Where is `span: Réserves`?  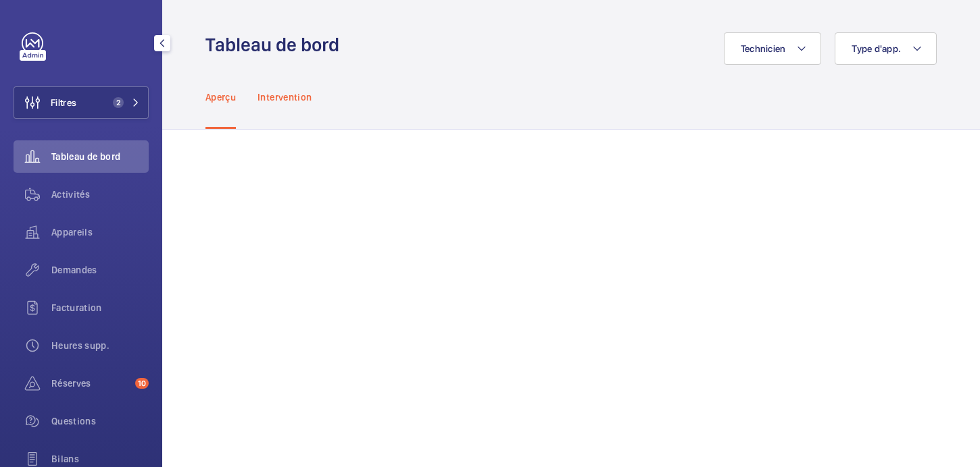
span: Réserves is located at coordinates (91, 384).